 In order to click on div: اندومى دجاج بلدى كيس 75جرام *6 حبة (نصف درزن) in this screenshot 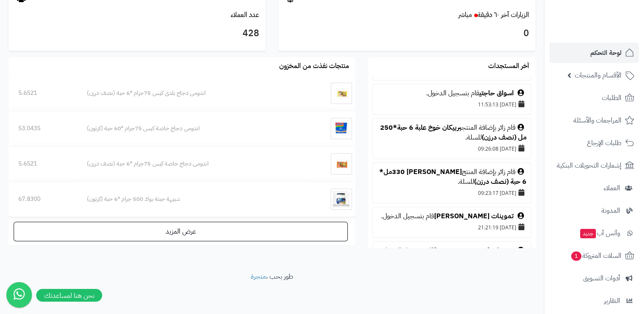, I will do `click(193, 93)`.